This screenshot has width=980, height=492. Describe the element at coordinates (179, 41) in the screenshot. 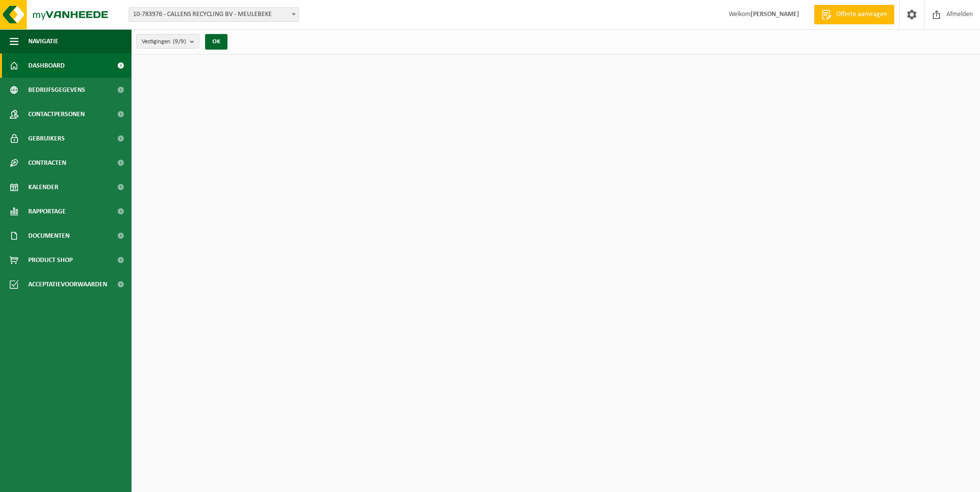

I see `count: (9/9)` at that location.